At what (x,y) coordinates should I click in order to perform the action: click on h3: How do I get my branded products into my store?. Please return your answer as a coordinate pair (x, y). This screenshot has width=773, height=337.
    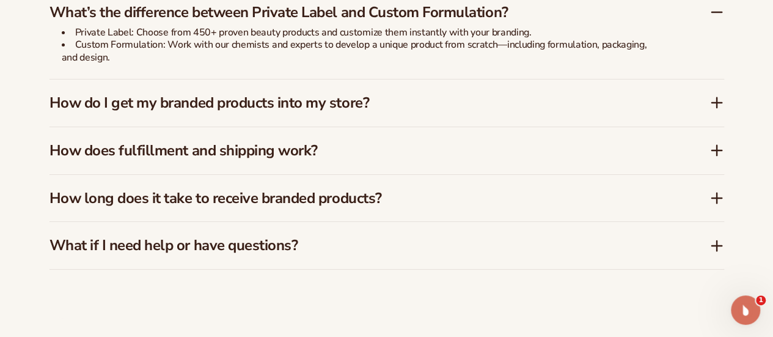
    Looking at the image, I should click on (361, 103).